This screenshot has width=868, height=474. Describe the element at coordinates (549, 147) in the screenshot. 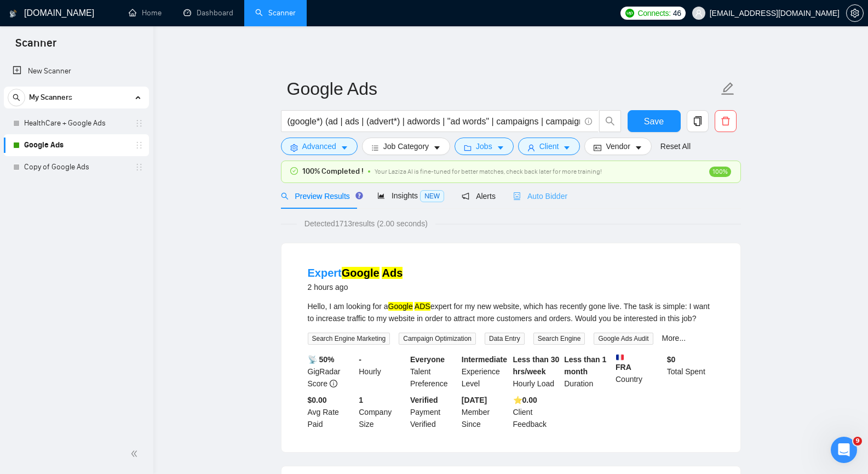

I see `span: Client` at that location.